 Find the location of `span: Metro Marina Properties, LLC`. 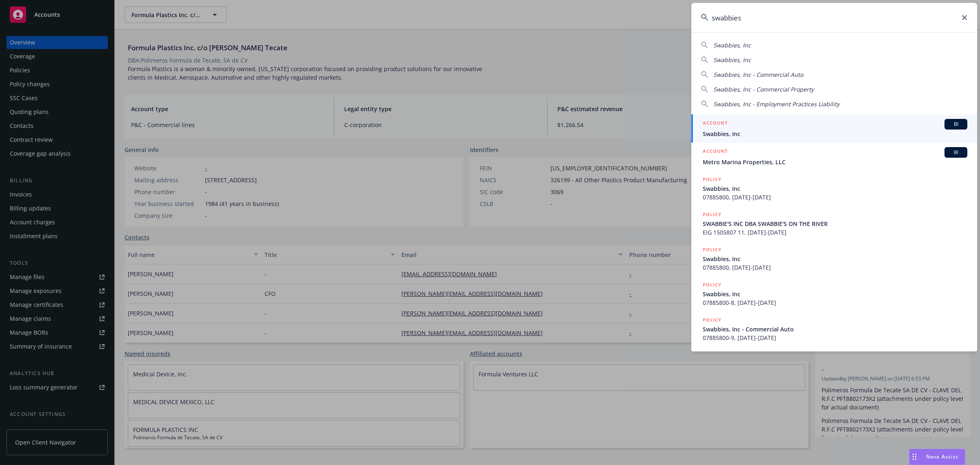

span: Metro Marina Properties, LLC is located at coordinates (835, 162).